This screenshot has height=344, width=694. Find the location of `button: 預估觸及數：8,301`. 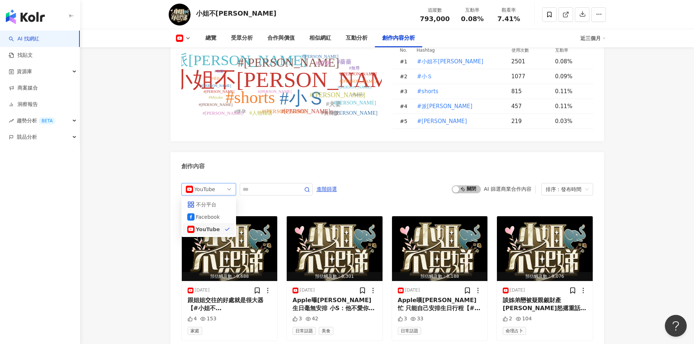

button: 預估觸及數：8,301 is located at coordinates (334, 249).